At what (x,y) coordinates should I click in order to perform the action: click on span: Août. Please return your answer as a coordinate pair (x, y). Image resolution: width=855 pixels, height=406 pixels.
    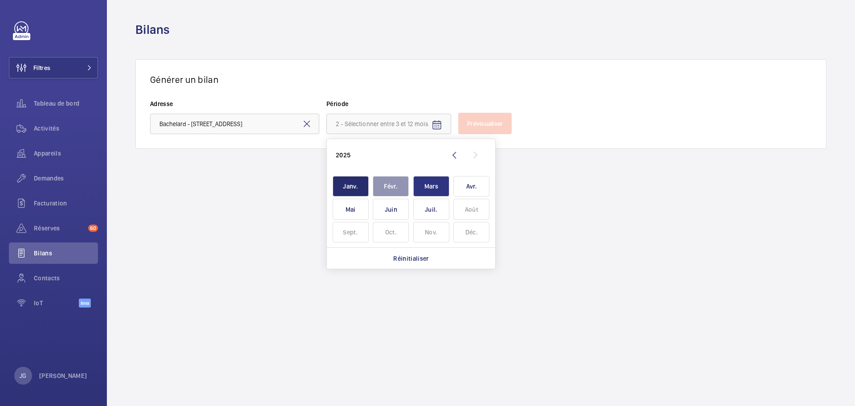
    Looking at the image, I should click on (471, 209).